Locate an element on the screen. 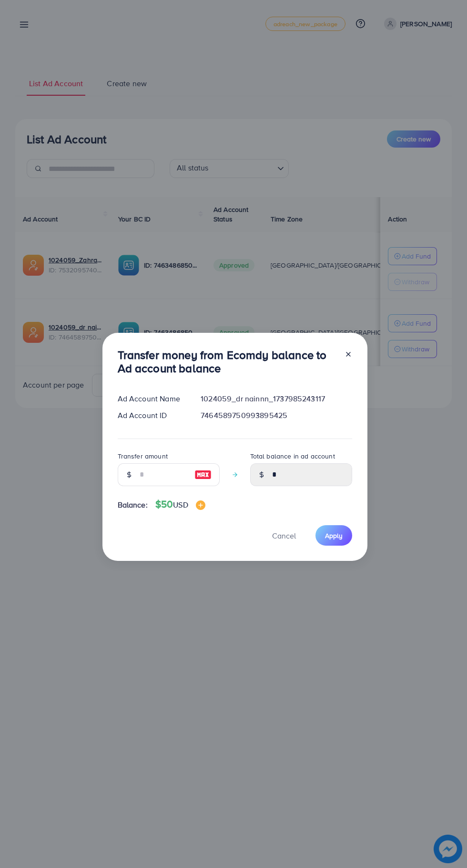  div: 1024059_dr nainnn_1737985243117 is located at coordinates (276, 398).